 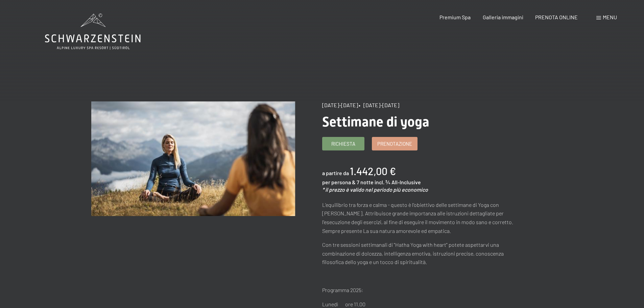 I want to click on span: per persona &, so click(x=339, y=182).